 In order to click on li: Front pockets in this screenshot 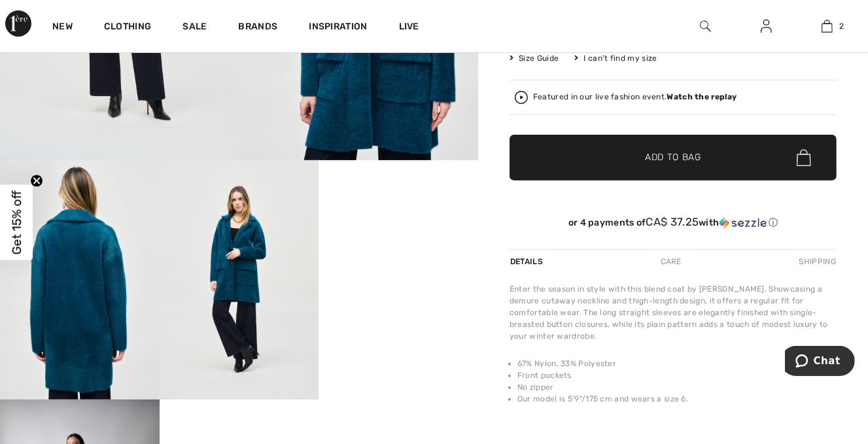, I will do `click(677, 375)`.